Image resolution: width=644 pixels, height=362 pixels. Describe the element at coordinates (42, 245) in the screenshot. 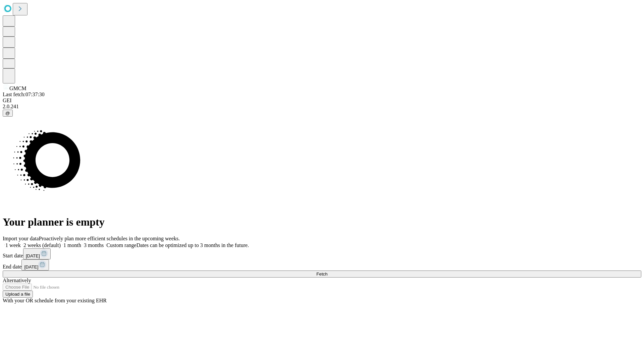

I see `span: 2 weeks (default)` at that location.